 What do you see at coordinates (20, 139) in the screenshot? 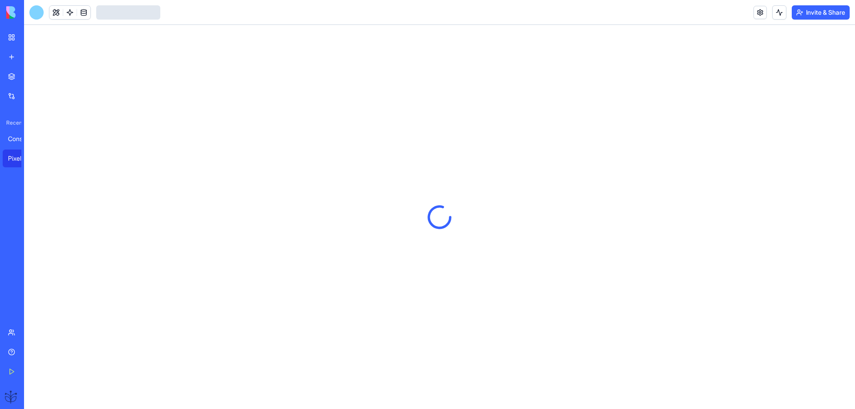
I see `a: Construction Estimating Pro` at bounding box center [20, 139].